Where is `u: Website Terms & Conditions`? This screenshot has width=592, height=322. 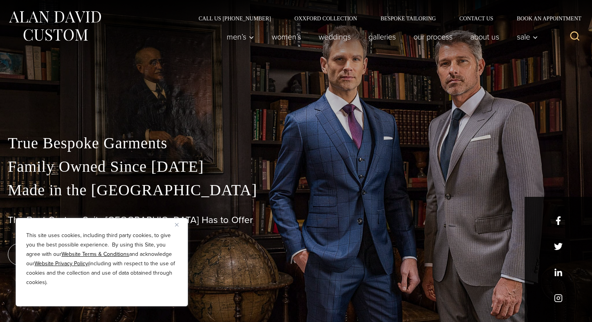 u: Website Terms & Conditions is located at coordinates (95, 254).